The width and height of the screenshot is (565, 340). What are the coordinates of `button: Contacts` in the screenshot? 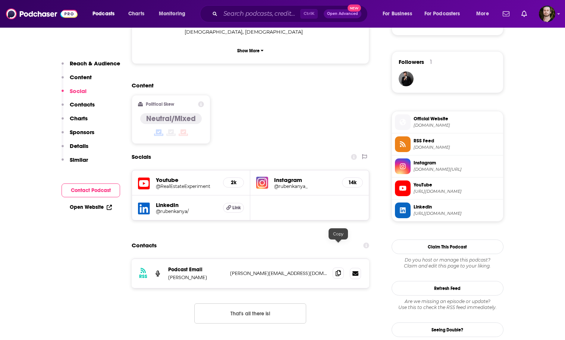 It's located at (78, 107).